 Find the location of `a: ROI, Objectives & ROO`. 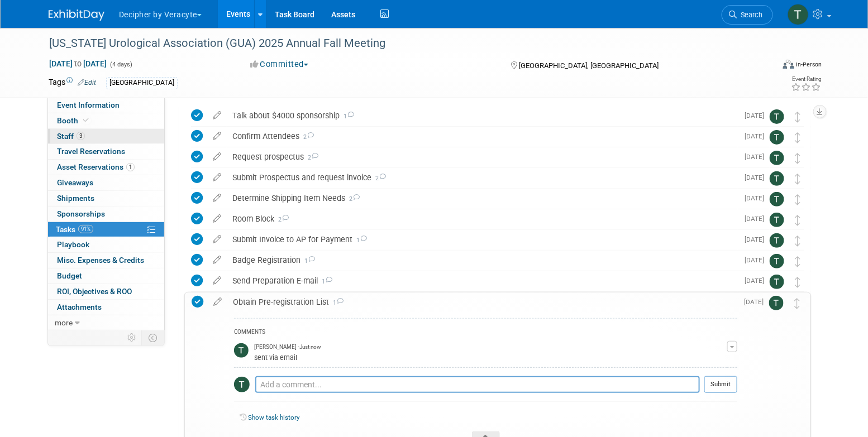

a: ROI, Objectives & ROO is located at coordinates (106, 292).